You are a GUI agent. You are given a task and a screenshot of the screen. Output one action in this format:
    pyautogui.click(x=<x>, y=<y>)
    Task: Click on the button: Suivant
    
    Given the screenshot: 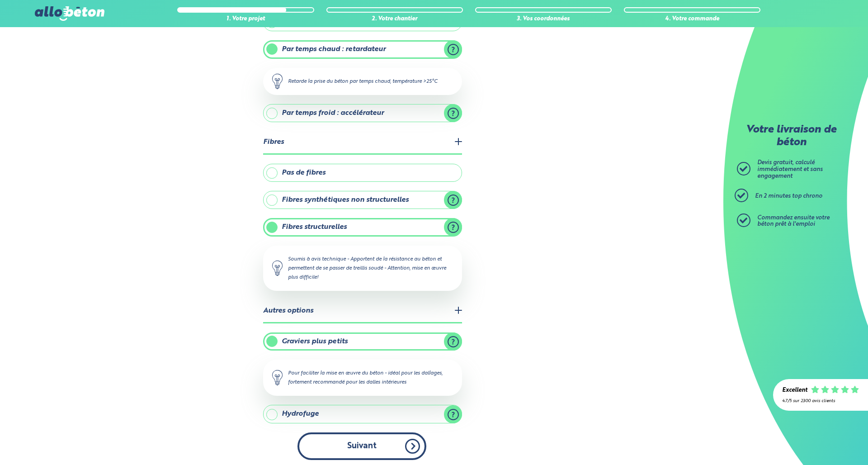 What is the action you would take?
    pyautogui.click(x=362, y=445)
    